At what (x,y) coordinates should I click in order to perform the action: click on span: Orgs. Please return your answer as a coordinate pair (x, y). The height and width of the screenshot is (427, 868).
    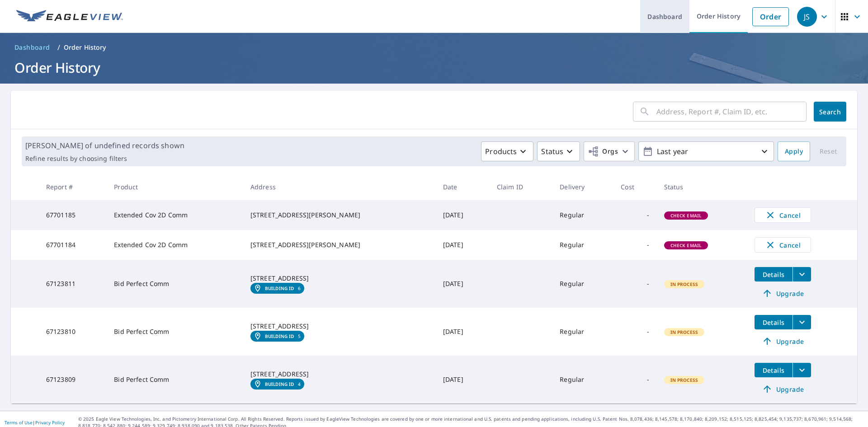
    Looking at the image, I should click on (602, 151).